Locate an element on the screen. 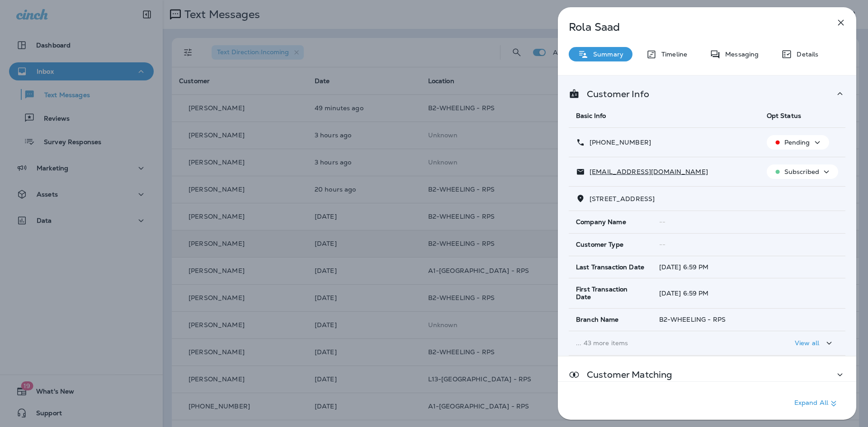 This screenshot has width=868, height=427. p: Rola Saad is located at coordinates (692, 27).